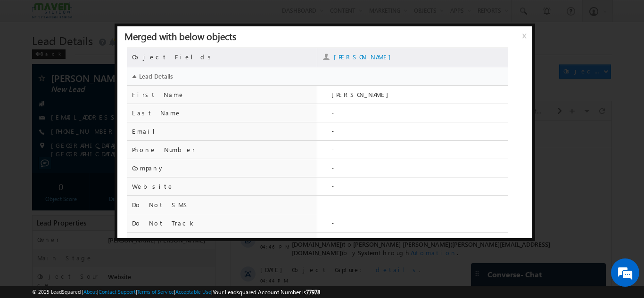 This screenshot has width=644, height=298. What do you see at coordinates (190, 123) in the screenshot?
I see `span: Object Owner changed from to by through .` at bounding box center [190, 123].